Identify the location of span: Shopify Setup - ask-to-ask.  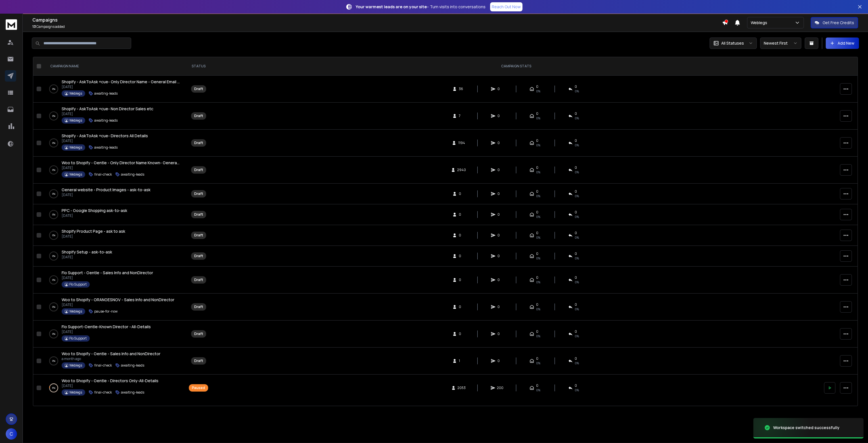
(87, 252).